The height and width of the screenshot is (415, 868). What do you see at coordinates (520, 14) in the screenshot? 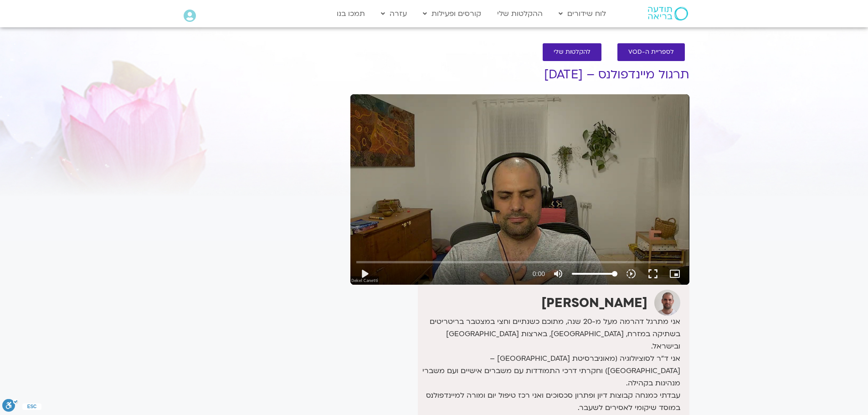
I see `a: ההקלטות שלי` at bounding box center [520, 14].